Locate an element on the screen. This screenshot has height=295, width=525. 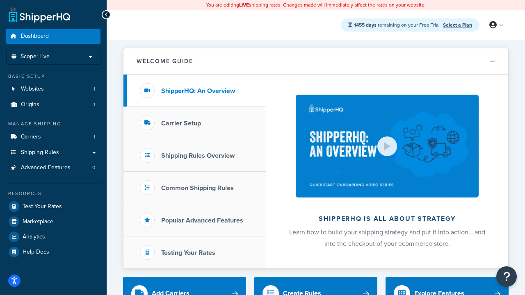
img: ShipperHQ is all about strategy is located at coordinates (387, 146).